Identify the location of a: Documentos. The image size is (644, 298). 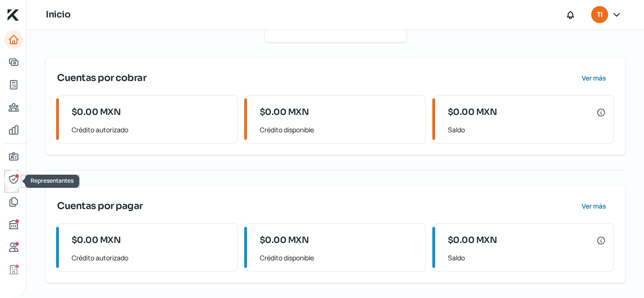
(14, 202).